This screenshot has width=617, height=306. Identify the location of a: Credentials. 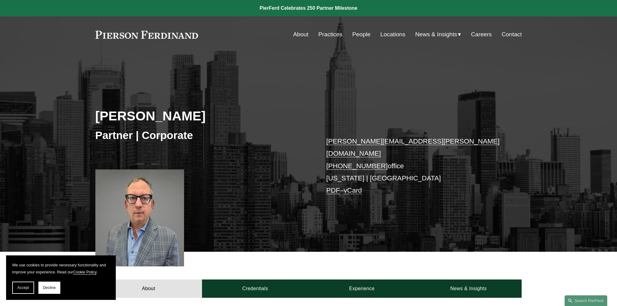
(255, 289).